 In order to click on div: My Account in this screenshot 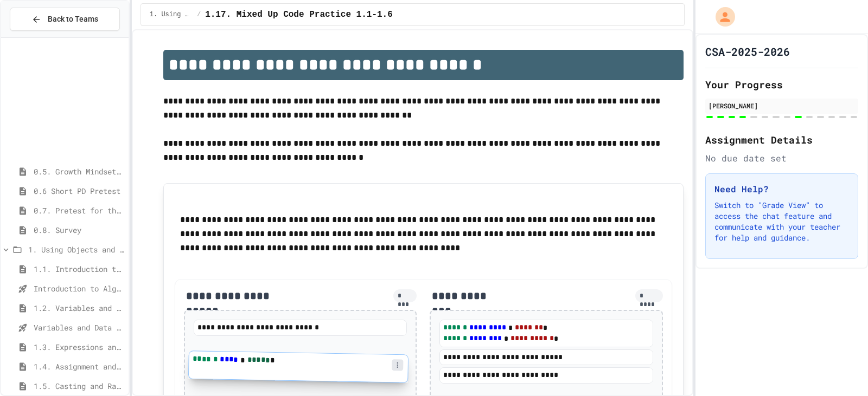, I will do `click(721, 17)`.